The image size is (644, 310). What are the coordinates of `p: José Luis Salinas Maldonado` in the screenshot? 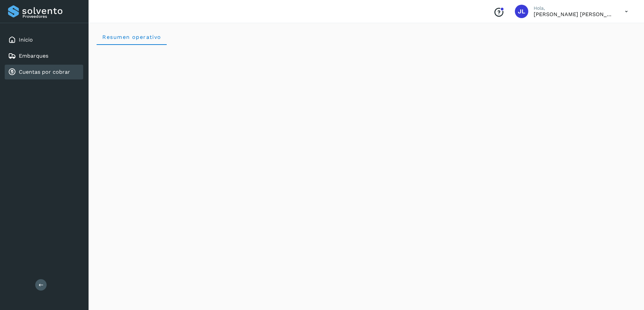 It's located at (574, 14).